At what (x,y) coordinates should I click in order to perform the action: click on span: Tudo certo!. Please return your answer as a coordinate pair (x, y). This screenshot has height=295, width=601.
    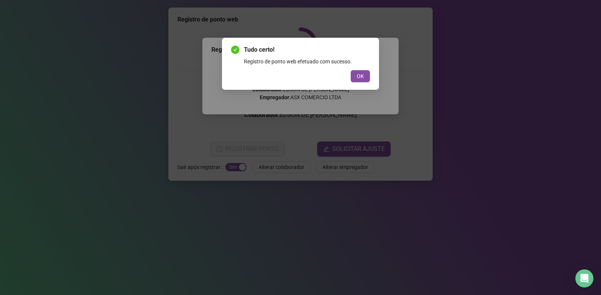
    Looking at the image, I should click on (307, 50).